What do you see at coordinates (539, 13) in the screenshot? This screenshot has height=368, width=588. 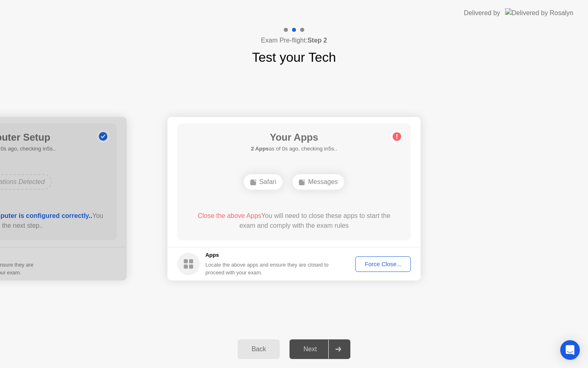 I see `img: Delivered by Rosalyn` at bounding box center [539, 13].